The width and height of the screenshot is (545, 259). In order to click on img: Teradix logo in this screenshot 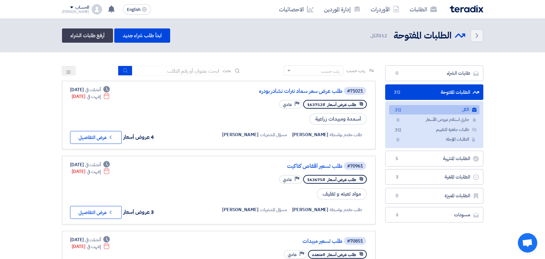, I will do `click(467, 9)`.